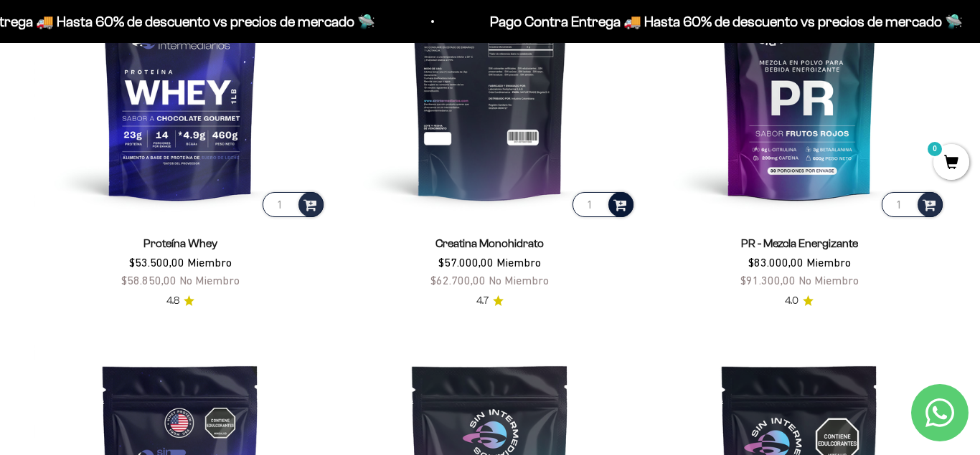 This screenshot has height=455, width=980. What do you see at coordinates (180, 301) in the screenshot?
I see `a: 4.84.8 de 5.0 estrellas` at bounding box center [180, 301].